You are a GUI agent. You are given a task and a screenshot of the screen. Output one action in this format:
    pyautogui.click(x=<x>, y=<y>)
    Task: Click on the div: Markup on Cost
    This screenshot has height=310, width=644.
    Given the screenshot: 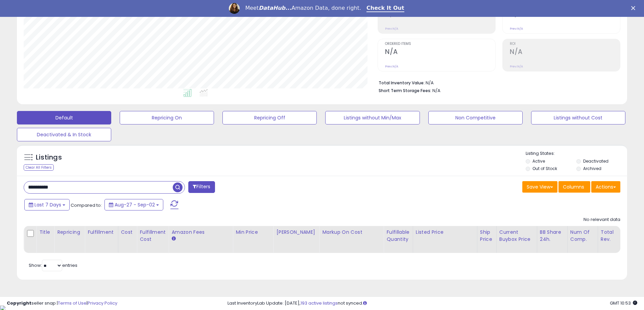 What is the action you would take?
    pyautogui.click(x=351, y=233)
    